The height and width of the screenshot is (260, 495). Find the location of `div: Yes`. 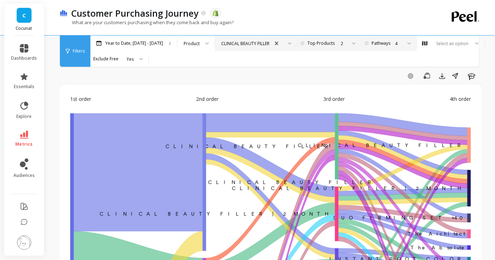

div: Yes is located at coordinates (130, 59).